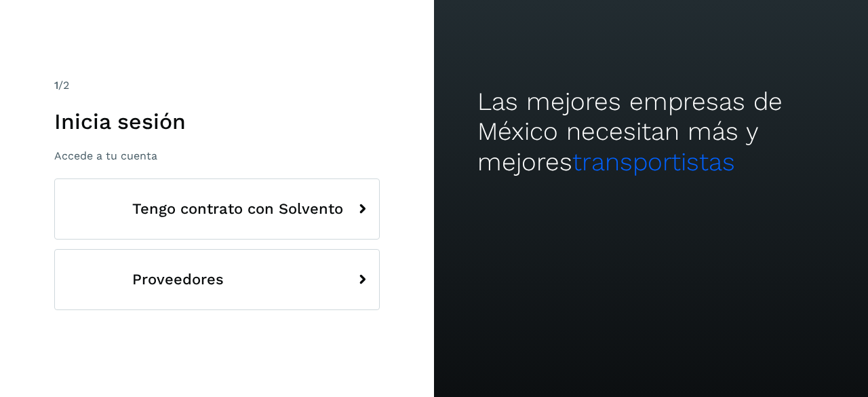 Image resolution: width=868 pixels, height=397 pixels. I want to click on span: transportistas, so click(654, 161).